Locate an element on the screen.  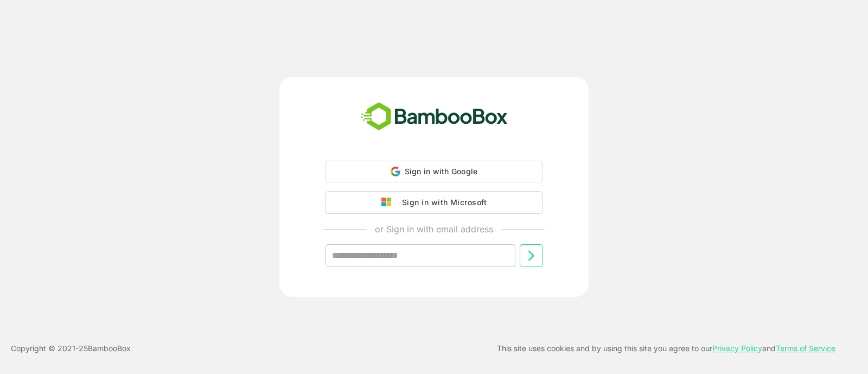
div: Sign in with Google is located at coordinates (434, 171).